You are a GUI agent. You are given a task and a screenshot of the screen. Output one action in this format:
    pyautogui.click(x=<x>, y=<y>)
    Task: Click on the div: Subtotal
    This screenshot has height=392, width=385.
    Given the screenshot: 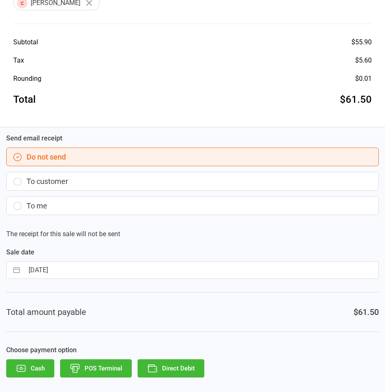 What is the action you would take?
    pyautogui.click(x=26, y=42)
    